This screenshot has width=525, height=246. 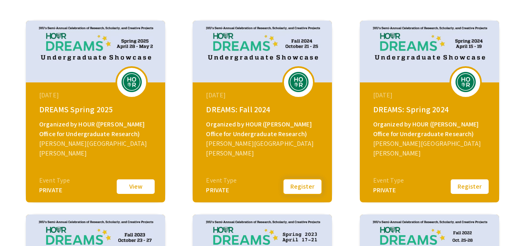 I want to click on img: dreams-spring-2024_eventLogo_346f6f_.png, so click(x=466, y=82).